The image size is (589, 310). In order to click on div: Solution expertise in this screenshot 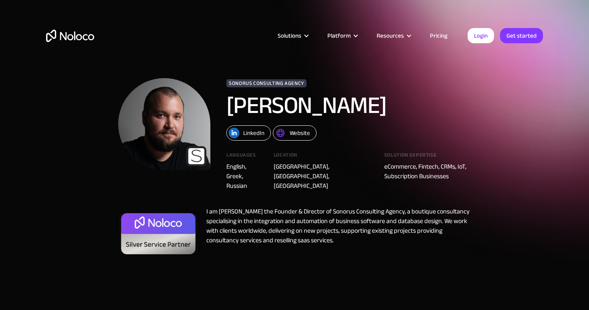, I will do `click(428, 157)`.